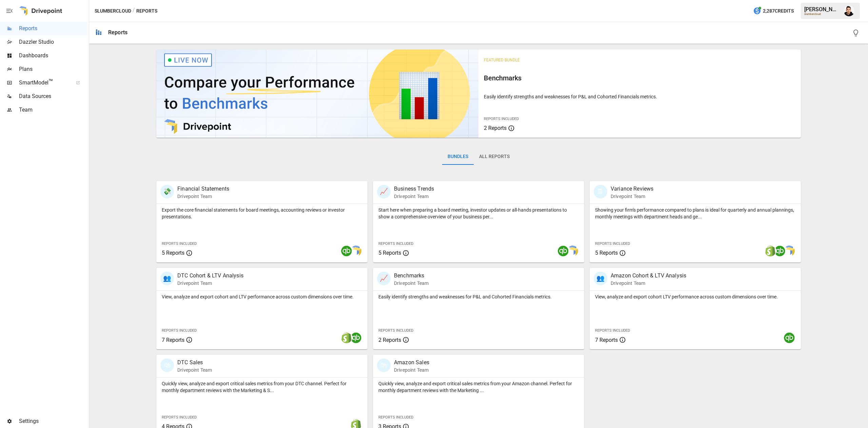  What do you see at coordinates (317, 94) in the screenshot?
I see `img: video thumbnail` at bounding box center [317, 94].